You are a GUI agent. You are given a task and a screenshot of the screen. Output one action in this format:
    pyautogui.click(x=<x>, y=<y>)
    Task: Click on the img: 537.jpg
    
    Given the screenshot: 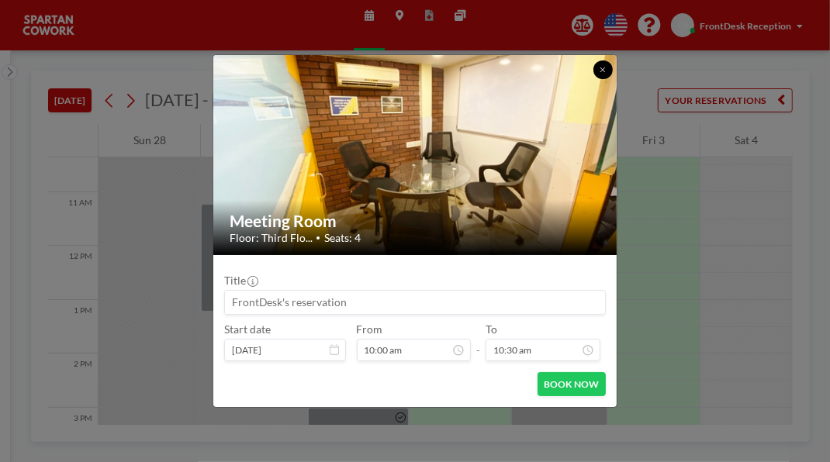 What is the action you would take?
    pyautogui.click(x=415, y=154)
    